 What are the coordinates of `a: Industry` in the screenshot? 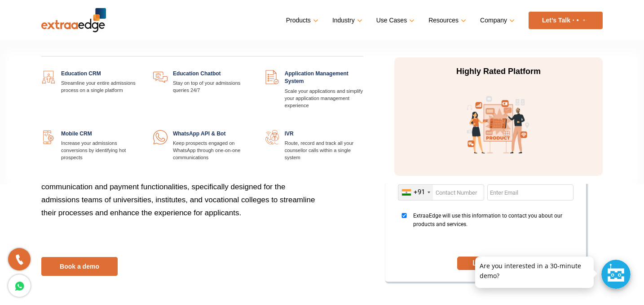 It's located at (346, 20).